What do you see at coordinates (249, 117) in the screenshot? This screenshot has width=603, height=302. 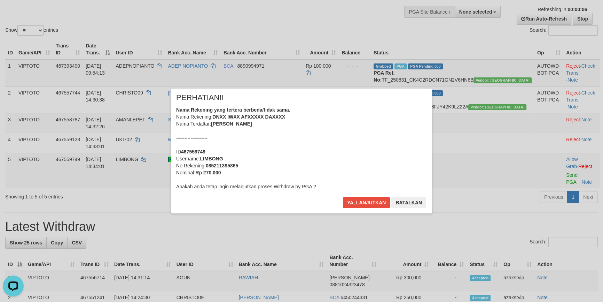 I see `b: DNXX IWXX AFXXXXX DAXXXX` at bounding box center [249, 117].